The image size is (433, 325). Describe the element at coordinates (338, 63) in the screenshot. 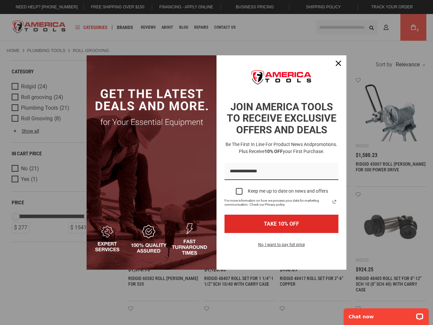

I see `svg: close icon` at that location.